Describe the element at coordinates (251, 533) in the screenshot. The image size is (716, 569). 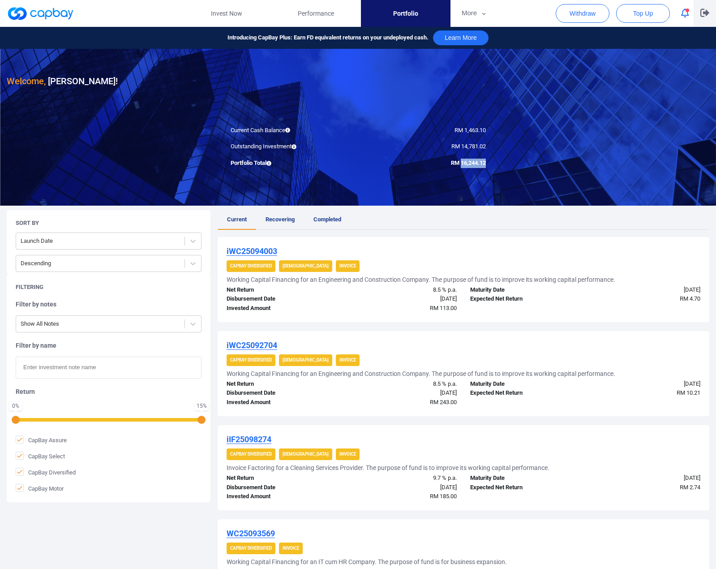
I see `u: WC25093569` at that location.